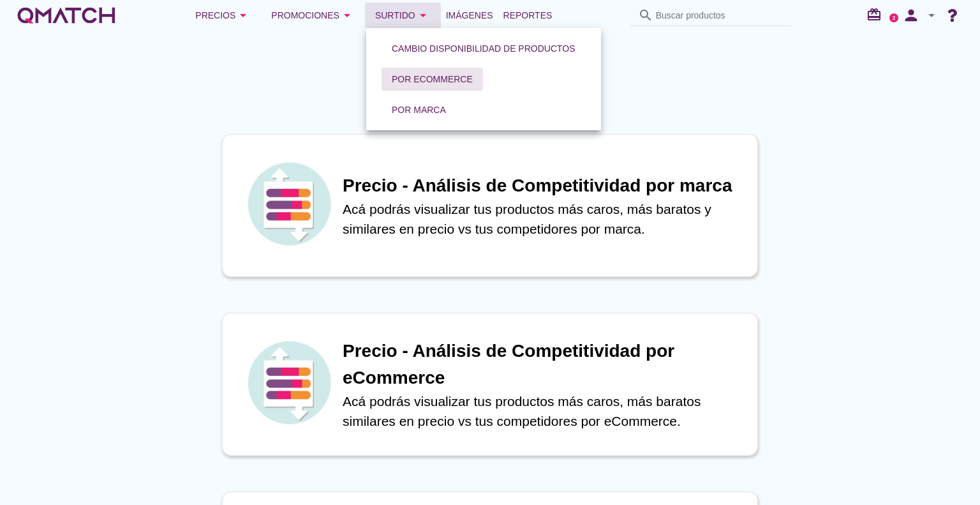 This screenshot has height=505, width=980. I want to click on h1: Precio - Análisis de Competitividad por marca, so click(543, 186).